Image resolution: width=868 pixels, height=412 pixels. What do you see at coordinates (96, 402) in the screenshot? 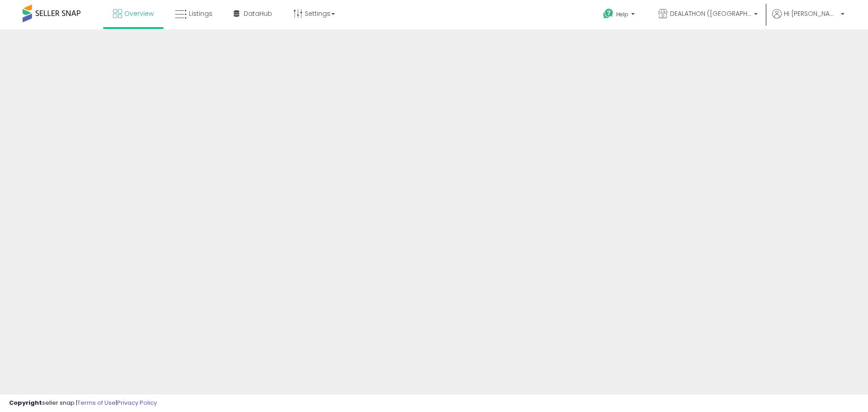
I see `a: Terms of Use` at bounding box center [96, 402].